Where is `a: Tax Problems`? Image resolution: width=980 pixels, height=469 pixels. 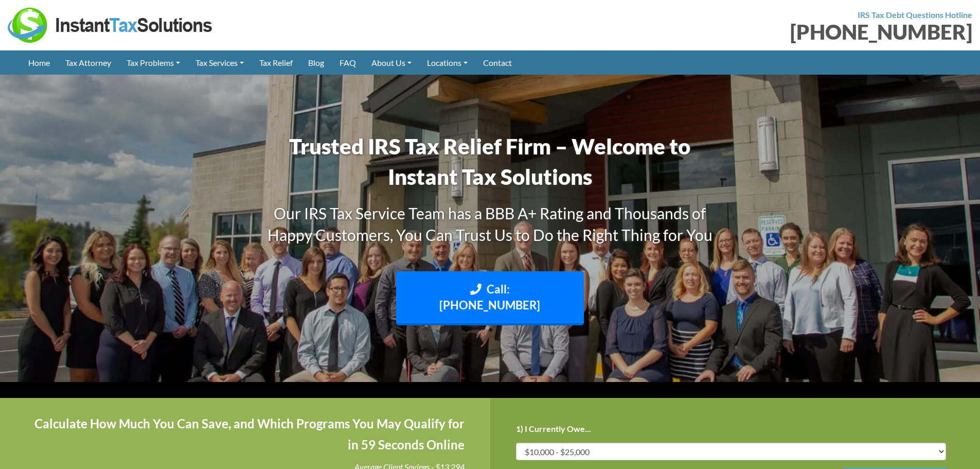
a: Tax Problems is located at coordinates (153, 62).